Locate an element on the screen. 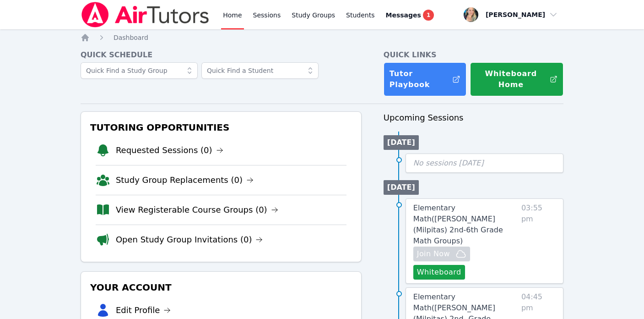  button: Whiteboard is located at coordinates (439, 272).